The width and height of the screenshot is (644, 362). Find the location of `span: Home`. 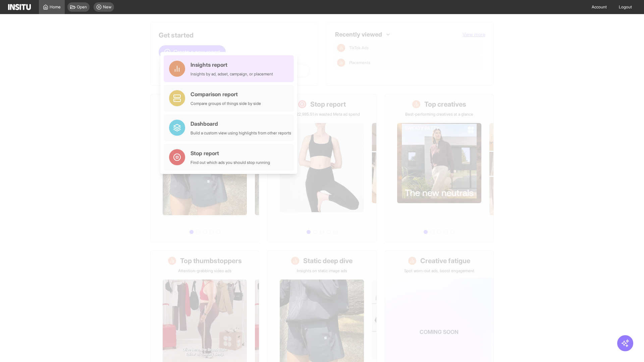

span: Home is located at coordinates (55, 7).